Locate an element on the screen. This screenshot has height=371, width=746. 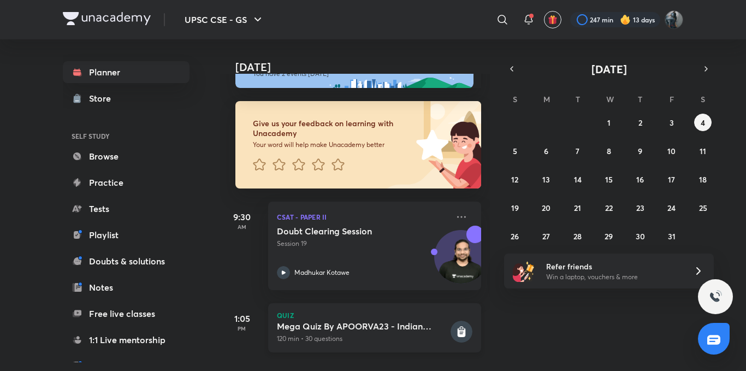
abbr: October 23, 2025 is located at coordinates (640, 208).